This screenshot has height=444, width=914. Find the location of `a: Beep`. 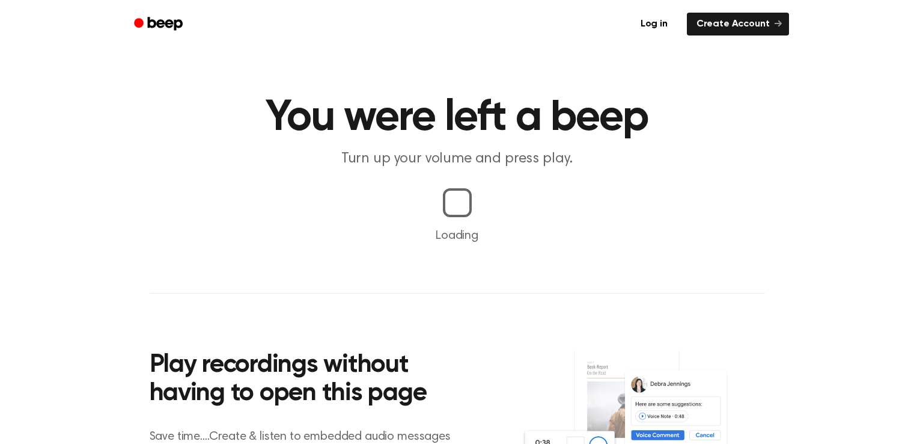

a: Beep is located at coordinates (159, 24).